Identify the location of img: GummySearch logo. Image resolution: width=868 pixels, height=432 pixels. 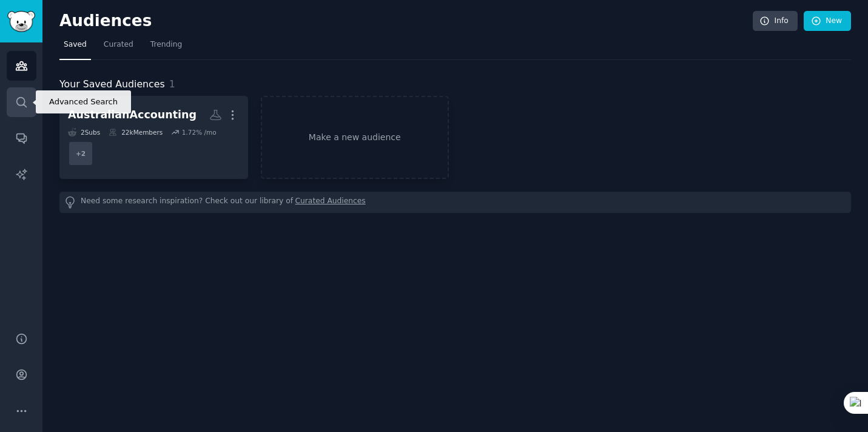
(21, 21).